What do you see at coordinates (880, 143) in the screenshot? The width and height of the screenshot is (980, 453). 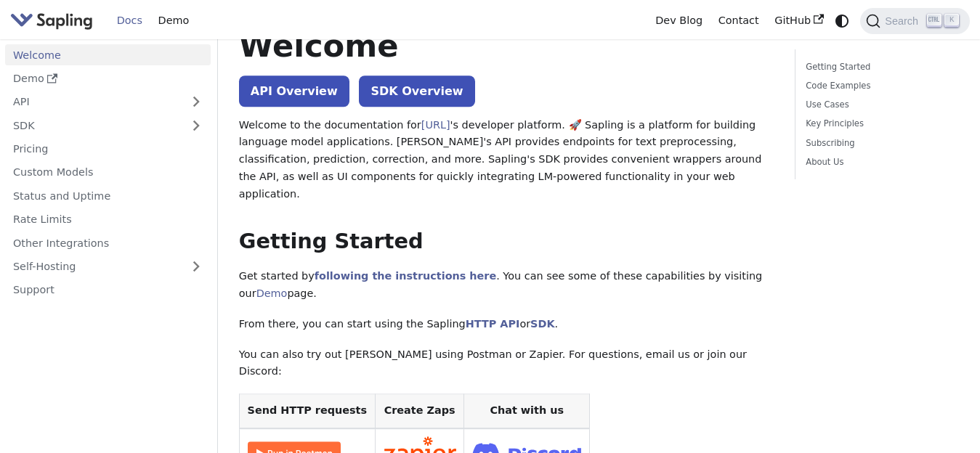 I see `a: Subscribing` at bounding box center [880, 143].